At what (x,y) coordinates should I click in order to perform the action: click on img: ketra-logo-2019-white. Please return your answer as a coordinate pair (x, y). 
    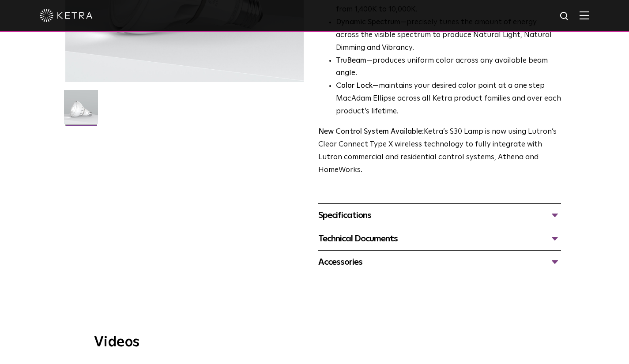
    Looking at the image, I should click on (66, 16).